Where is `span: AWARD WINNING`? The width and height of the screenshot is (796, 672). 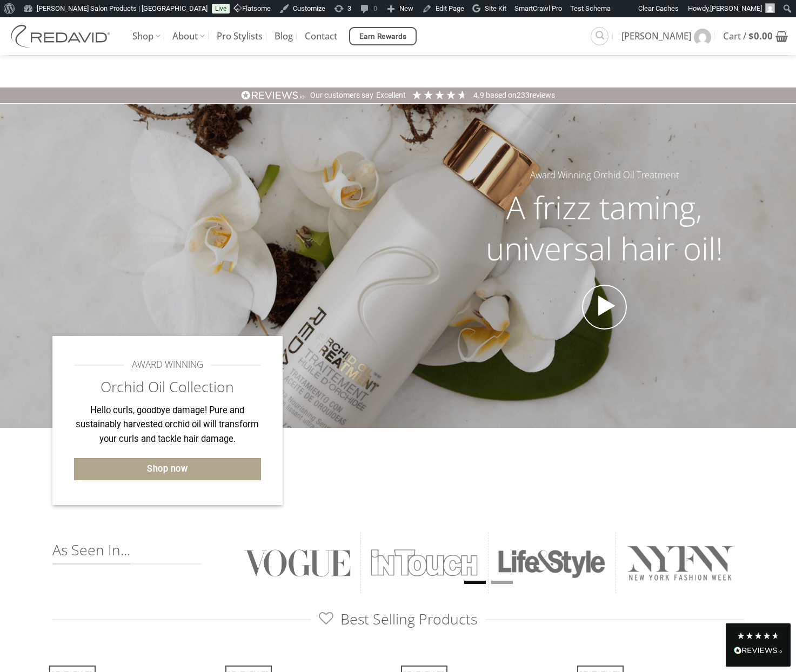
span: AWARD WINNING is located at coordinates (168, 365).